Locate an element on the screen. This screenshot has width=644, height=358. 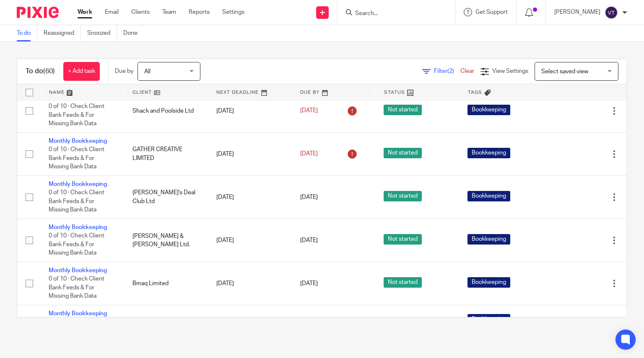
span: (60) is located at coordinates (49, 71).